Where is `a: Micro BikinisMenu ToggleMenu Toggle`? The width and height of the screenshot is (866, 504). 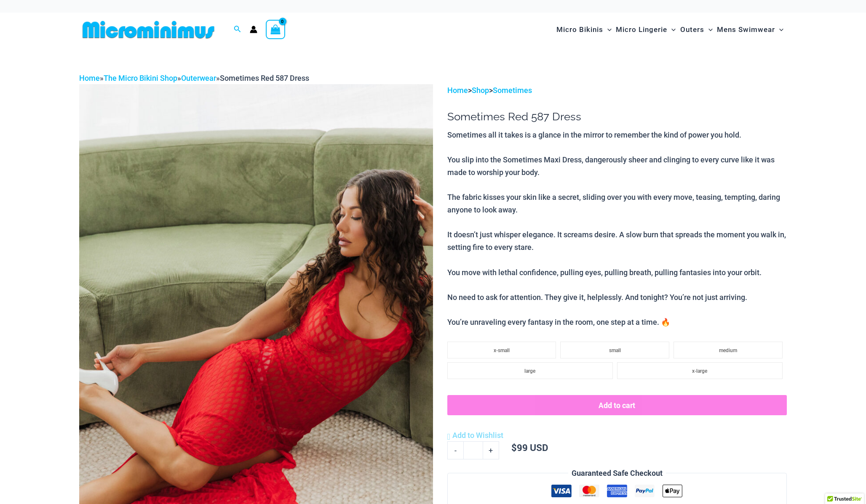 a: Micro BikinisMenu ToggleMenu Toggle is located at coordinates (584, 29).